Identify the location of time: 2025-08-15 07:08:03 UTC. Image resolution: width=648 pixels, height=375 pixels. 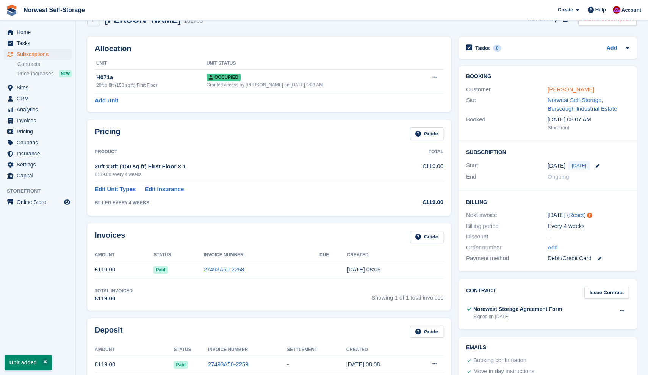
(363, 364).